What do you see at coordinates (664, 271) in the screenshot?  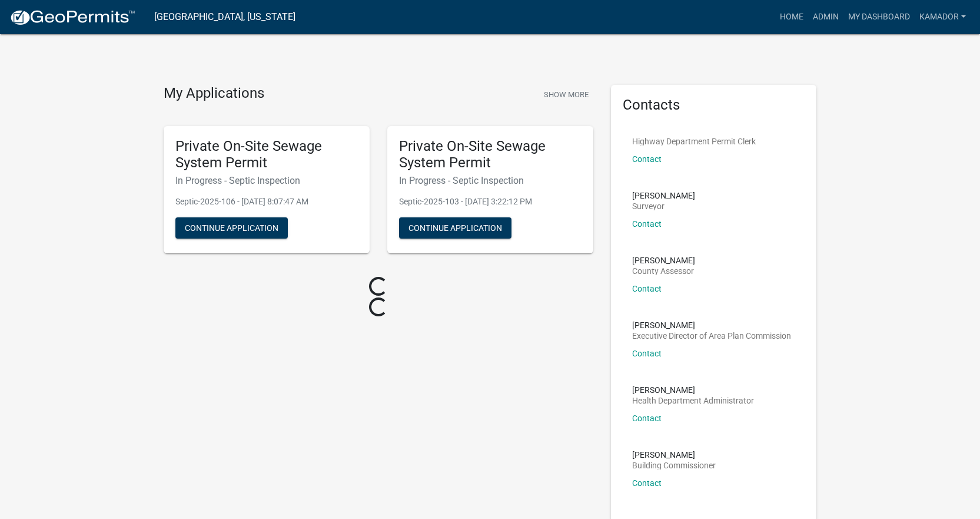 I see `p: County Assessor` at bounding box center [664, 271].